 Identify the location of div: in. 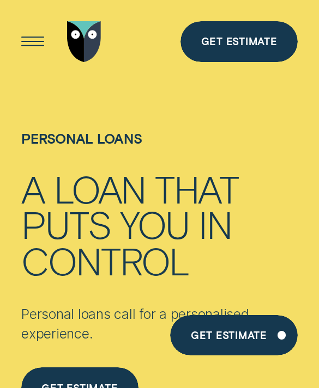
(215, 224).